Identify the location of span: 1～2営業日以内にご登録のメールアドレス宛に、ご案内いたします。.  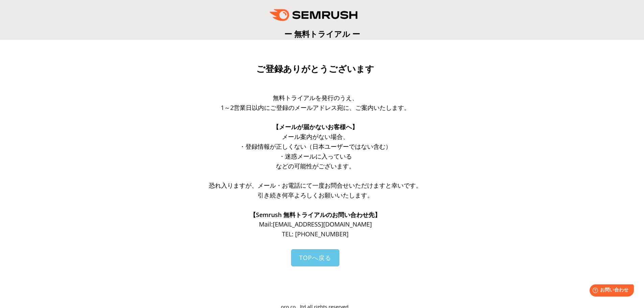
(315, 108).